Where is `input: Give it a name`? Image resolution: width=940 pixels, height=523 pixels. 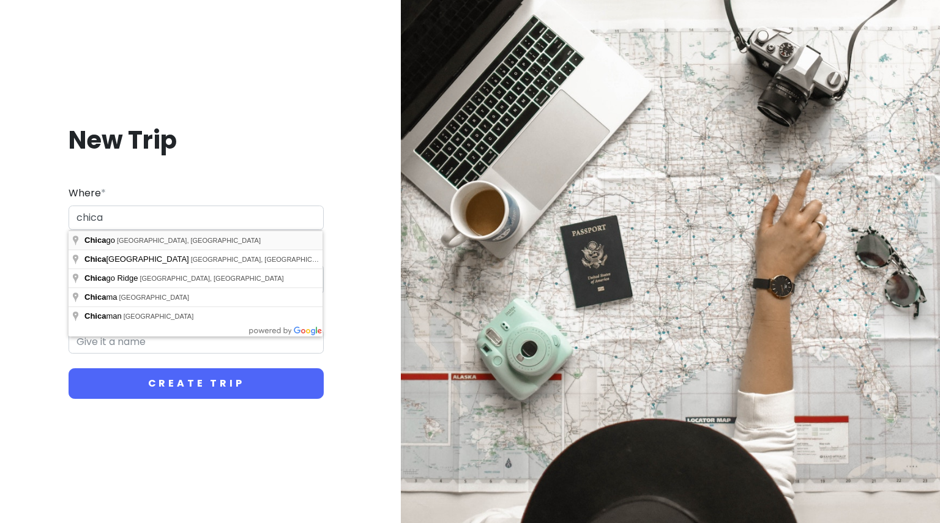
input: Give it a name is located at coordinates (196, 342).